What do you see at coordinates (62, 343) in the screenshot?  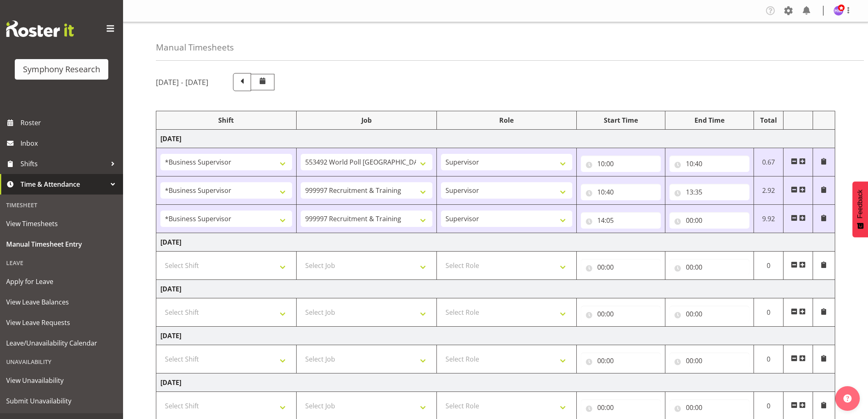 I see `span: Leave/Unavailability Calendar` at bounding box center [62, 343].